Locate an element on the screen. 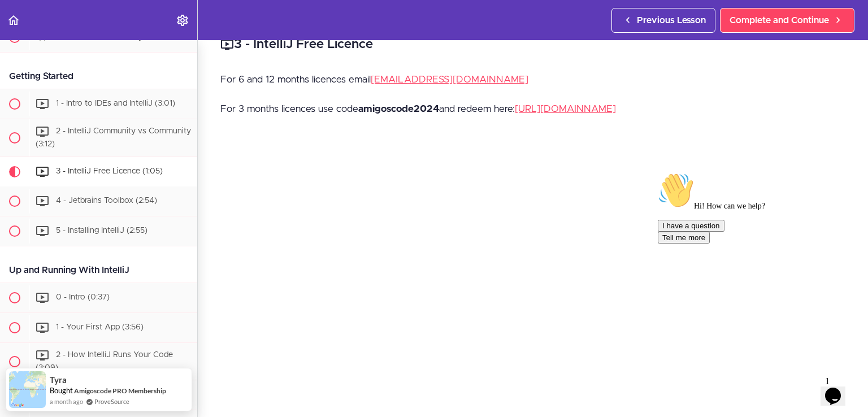  span: 2 - How IntelliJ Runs Your Code (3:09) is located at coordinates (104, 361).